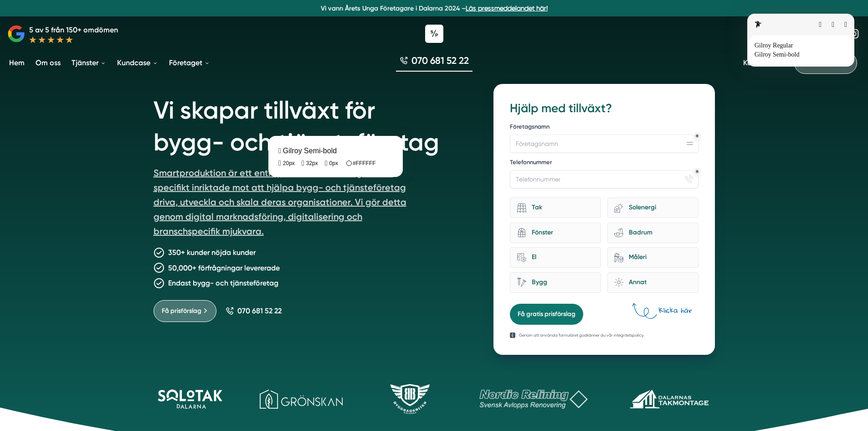 This screenshot has width=868, height=431. Describe the element at coordinates (581, 335) in the screenshot. I see `p: Genom att använda formuläret godkänner du vår integritetspolicy.` at that location.